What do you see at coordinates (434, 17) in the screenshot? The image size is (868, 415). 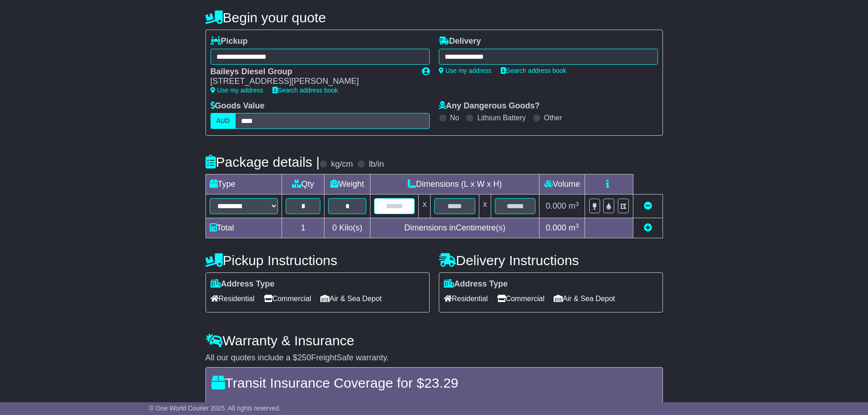 I see `h4: Begin your quote` at bounding box center [434, 17].